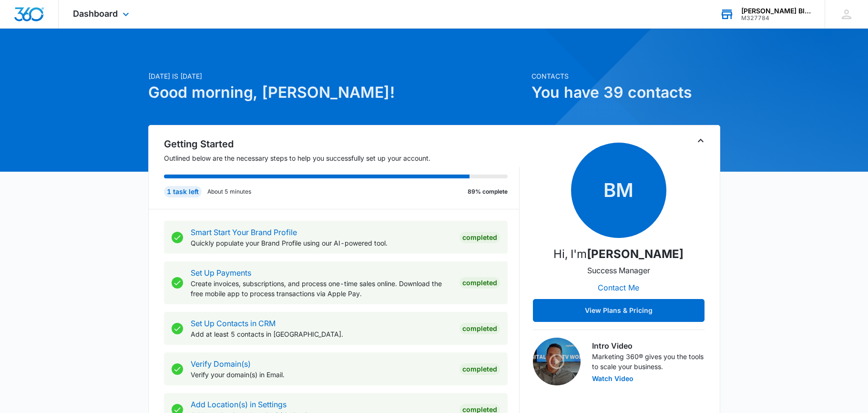 This screenshot has height=413, width=868. Describe the element at coordinates (229, 192) in the screenshot. I see `p: About 5 minutes` at that location.